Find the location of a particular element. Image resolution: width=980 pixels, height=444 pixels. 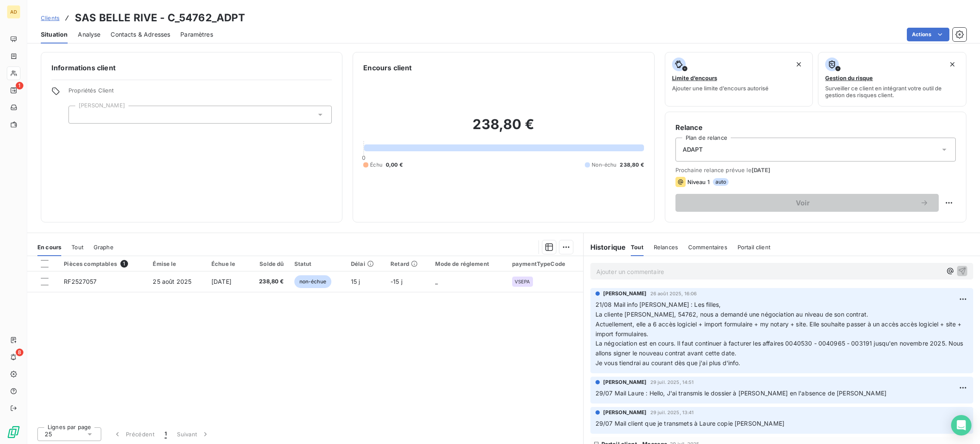

span: 26 août 2025, 16:06 is located at coordinates (674, 294).